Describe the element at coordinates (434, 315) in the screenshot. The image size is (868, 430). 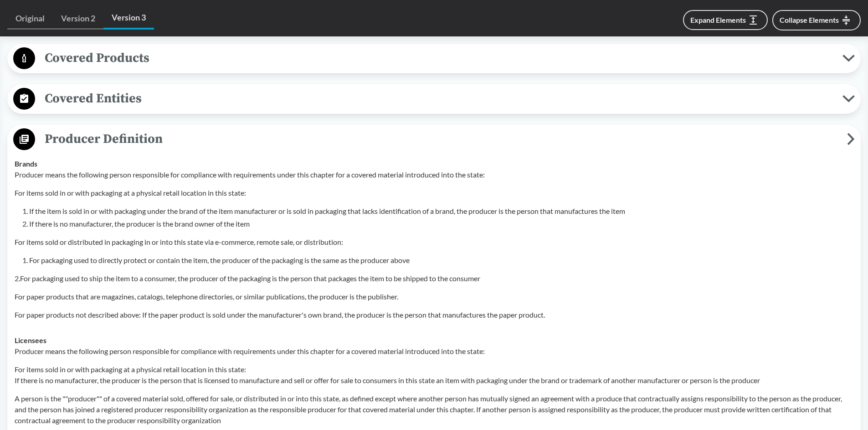
I see `p: For paper products not described above: If the paper product is sold under the manufacturer's own...` at that location.